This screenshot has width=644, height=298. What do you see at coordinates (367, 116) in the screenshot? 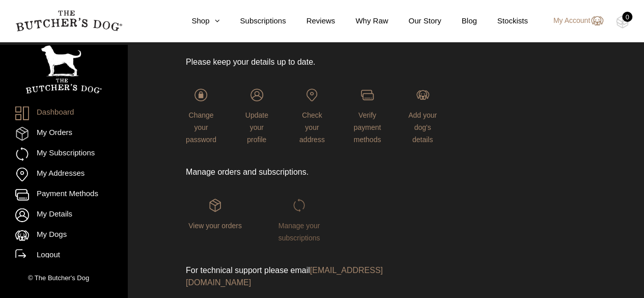
I see `a: Verify payment methods` at bounding box center [367, 116].